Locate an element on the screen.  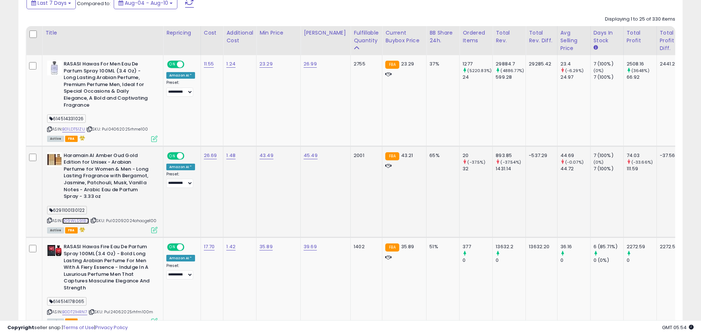
a: 1.42 is located at coordinates (231, 247).